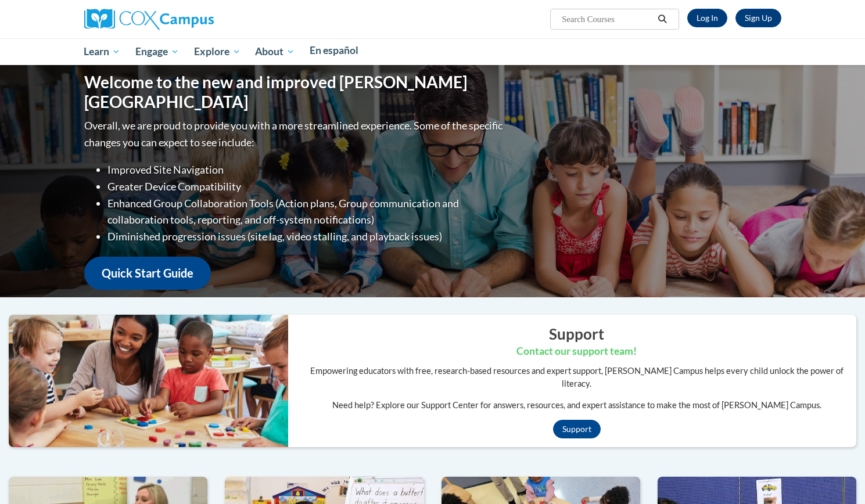  Describe the element at coordinates (157, 52) in the screenshot. I see `a: Engage` at that location.